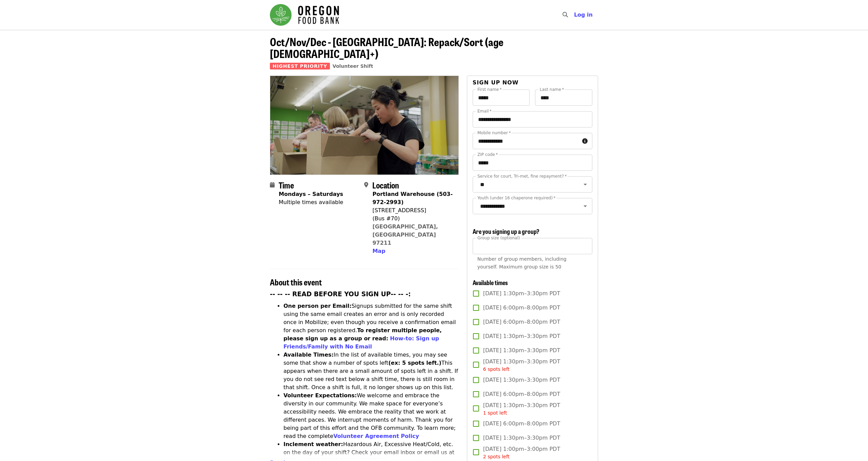 Image resolution: width=868 pixels, height=461 pixels. Describe the element at coordinates (532, 119) in the screenshot. I see `input: Email` at that location.